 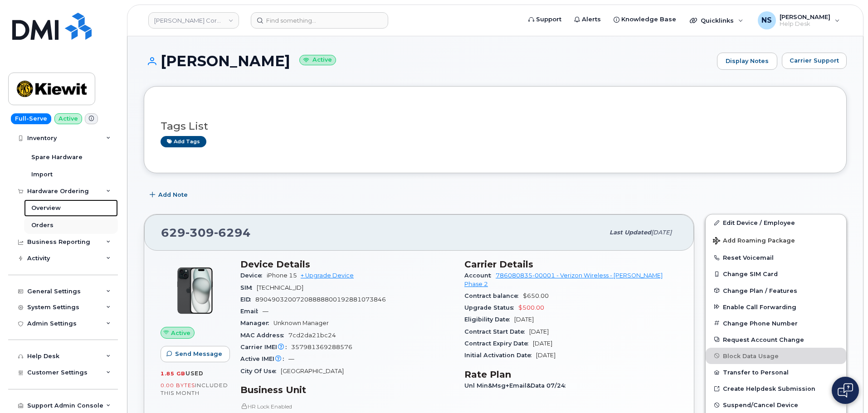 What do you see at coordinates (776, 323) in the screenshot?
I see `button: Change Phone Number` at bounding box center [776, 323].